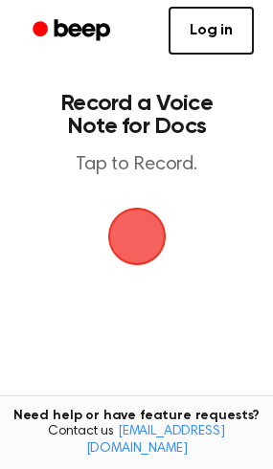  I want to click on a: Beep, so click(73, 31).